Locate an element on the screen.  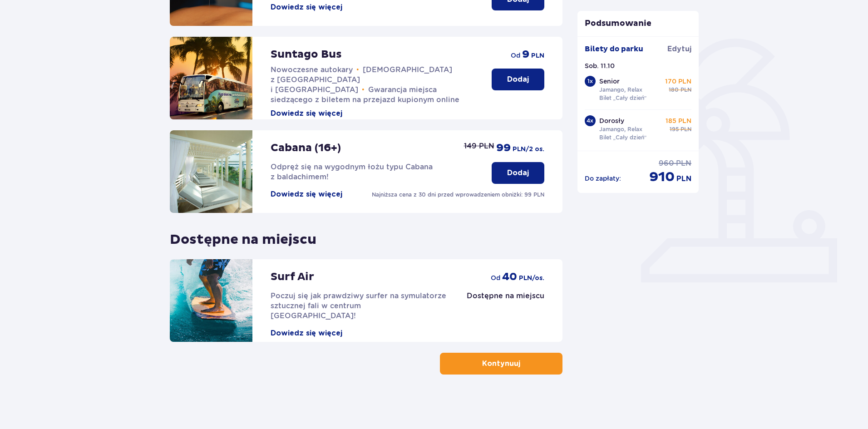
span: PLN /os. is located at coordinates (531, 278).